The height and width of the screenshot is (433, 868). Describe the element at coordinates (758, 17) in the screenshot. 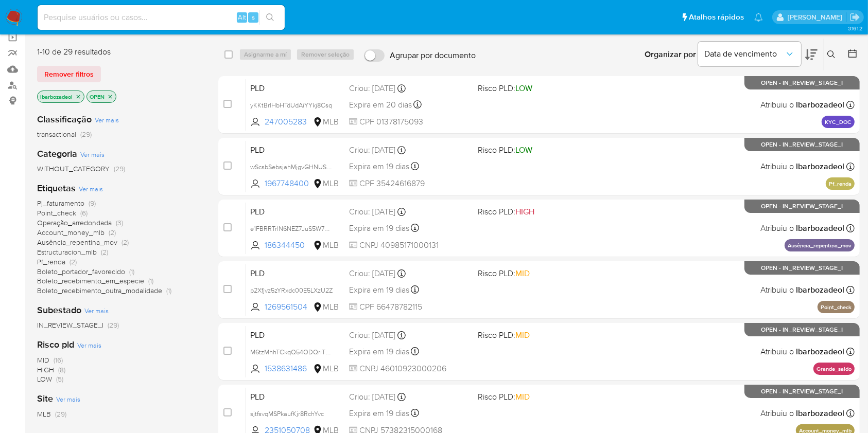

I see `a: Notificações` at that location.